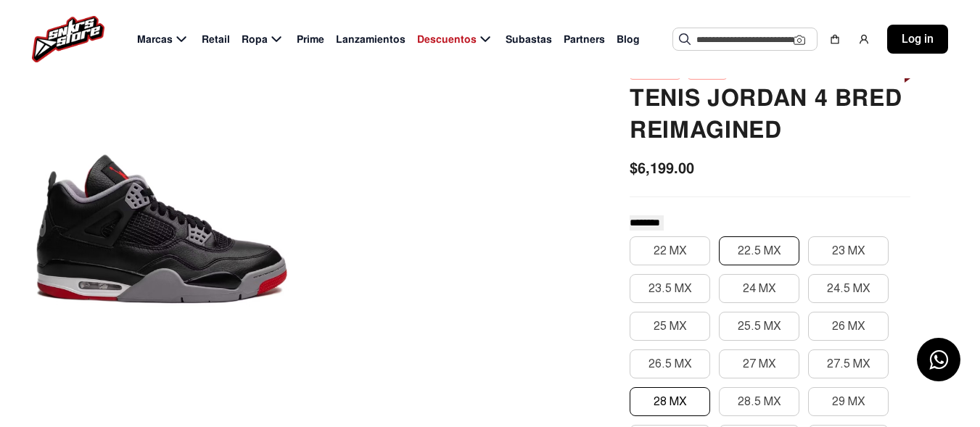 The image size is (980, 427). What do you see at coordinates (848, 402) in the screenshot?
I see `button: 29 MX` at bounding box center [848, 402].